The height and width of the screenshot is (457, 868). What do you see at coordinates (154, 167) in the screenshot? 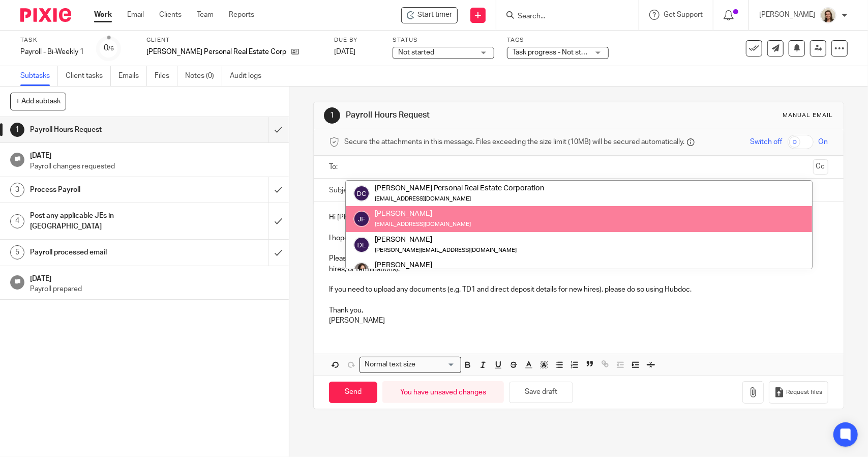
I see `p: Payroll changes requested` at bounding box center [154, 167].